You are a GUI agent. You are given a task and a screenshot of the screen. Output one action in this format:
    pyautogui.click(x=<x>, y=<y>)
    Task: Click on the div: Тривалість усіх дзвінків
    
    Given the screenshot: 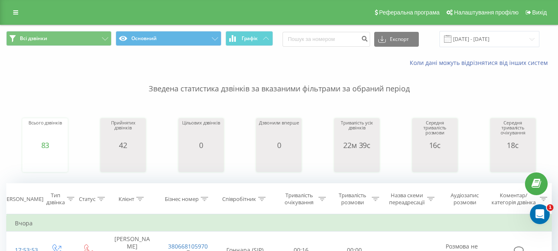 What is the action you would take?
    pyautogui.click(x=357, y=130)
    